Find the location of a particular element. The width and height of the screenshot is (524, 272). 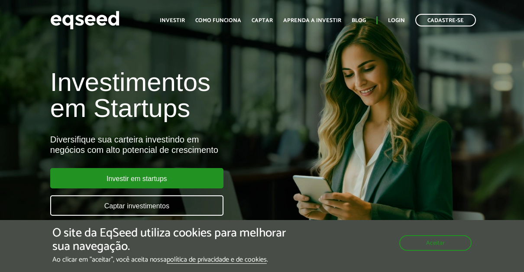

a: Blog is located at coordinates (359, 20).